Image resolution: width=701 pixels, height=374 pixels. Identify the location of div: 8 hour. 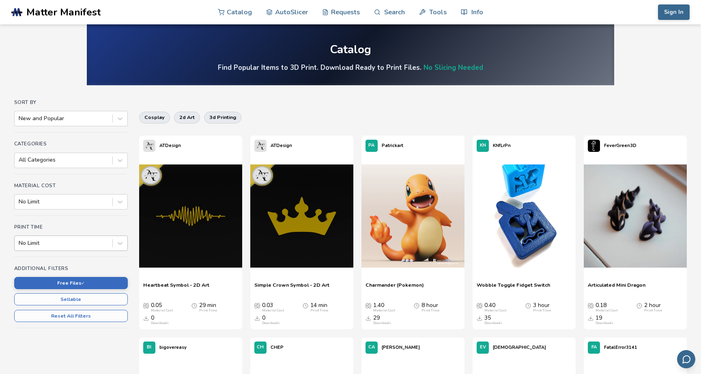
(431, 307).